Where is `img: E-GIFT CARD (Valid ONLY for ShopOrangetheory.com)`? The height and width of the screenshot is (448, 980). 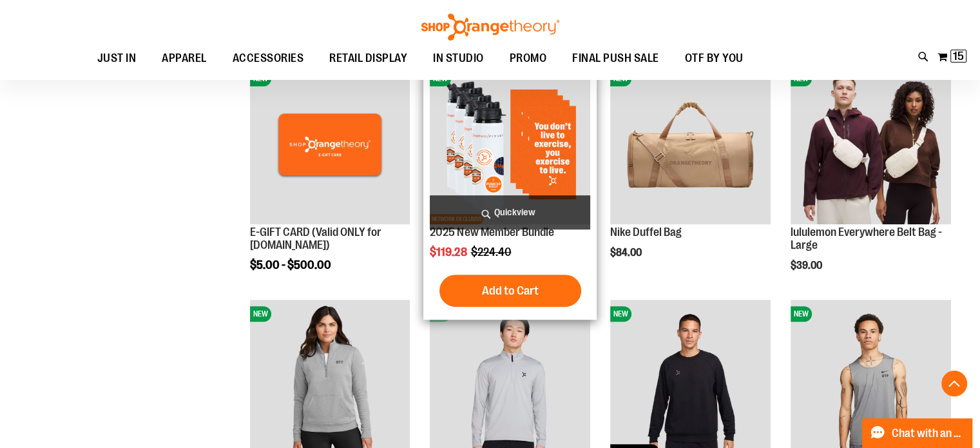 img: E-GIFT CARD (Valid ONLY for ShopOrangetheory.com) is located at coordinates (330, 144).